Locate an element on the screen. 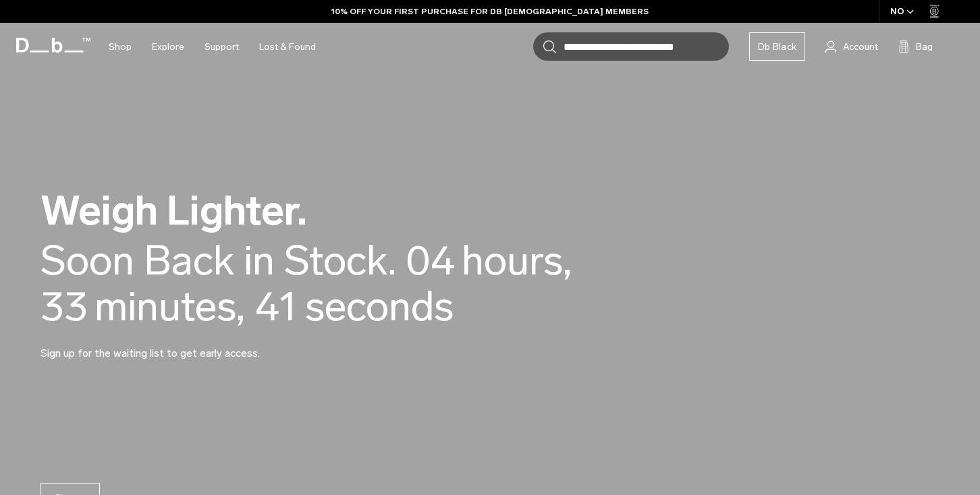 The height and width of the screenshot is (495, 980). span: 41 is located at coordinates (277, 306).